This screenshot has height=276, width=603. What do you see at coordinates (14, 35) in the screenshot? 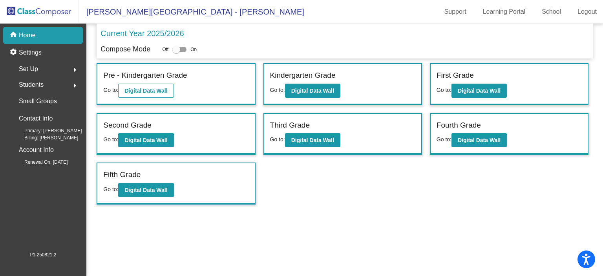
I see `mat-icon: home` at bounding box center [14, 35].